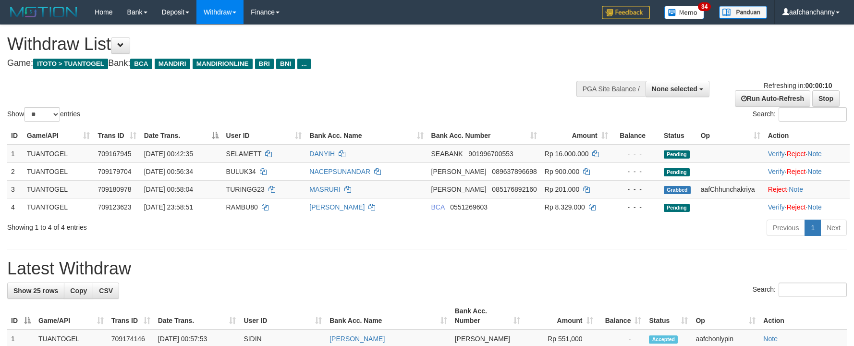 This screenshot has width=854, height=346. Describe the element at coordinates (36, 291) in the screenshot. I see `a: Show 25 rows` at that location.